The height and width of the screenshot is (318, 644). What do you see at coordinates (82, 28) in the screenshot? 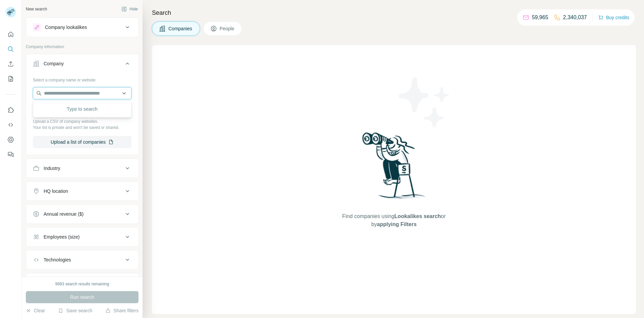
I see `button: Company lookalikes` at bounding box center [82, 28].